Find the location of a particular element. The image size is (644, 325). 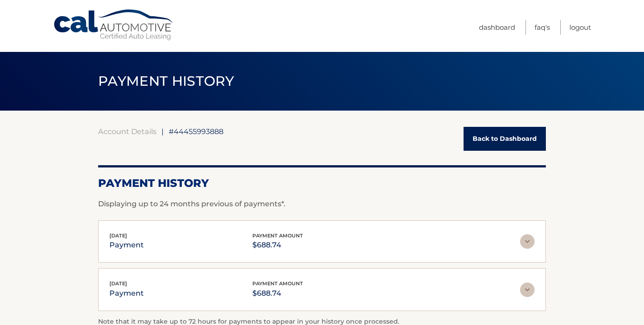

a: FAQ's is located at coordinates (542, 27).